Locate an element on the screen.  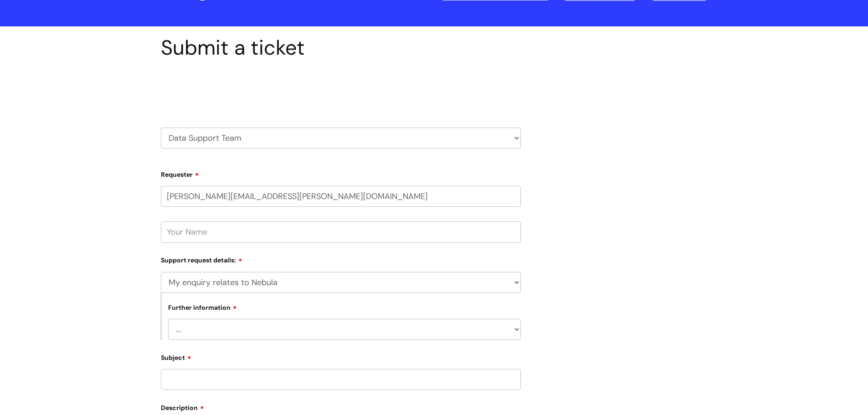
label: Description is located at coordinates (341, 407).